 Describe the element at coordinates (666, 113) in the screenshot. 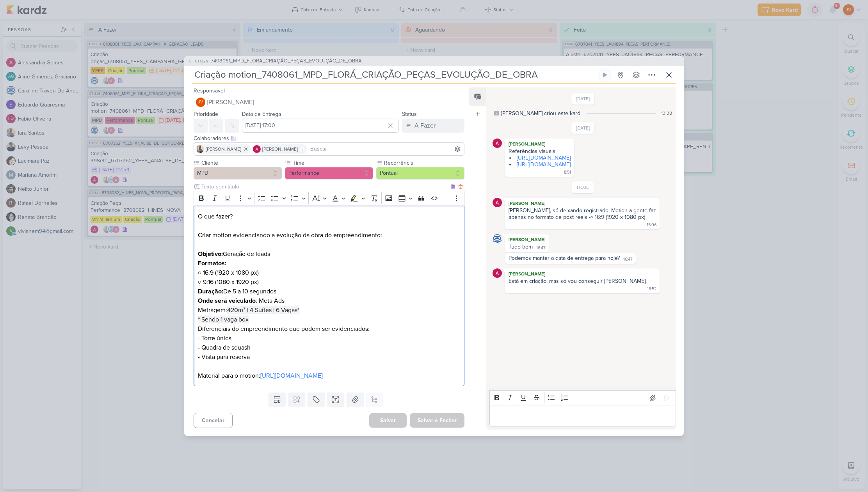

I see `div: 13:38` at that location.